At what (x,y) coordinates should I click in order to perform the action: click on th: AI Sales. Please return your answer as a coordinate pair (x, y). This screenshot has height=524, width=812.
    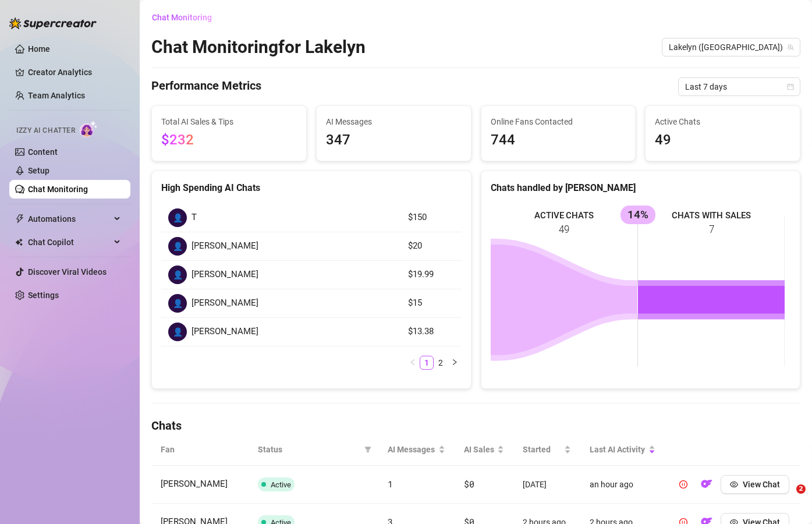
    Looking at the image, I should click on (484, 449).